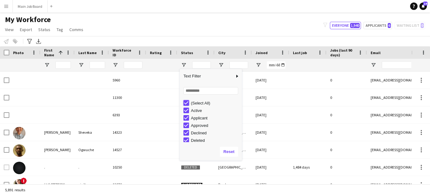 This screenshot has width=430, height=195. I want to click on input: Row Selection is disabled for this row (unchecked), so click(7, 167).